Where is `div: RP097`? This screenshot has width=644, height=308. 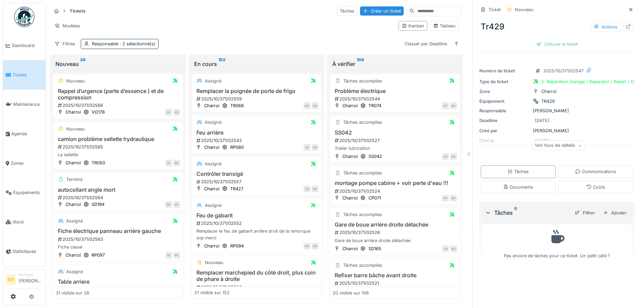
div: RP097 is located at coordinates (98, 255).